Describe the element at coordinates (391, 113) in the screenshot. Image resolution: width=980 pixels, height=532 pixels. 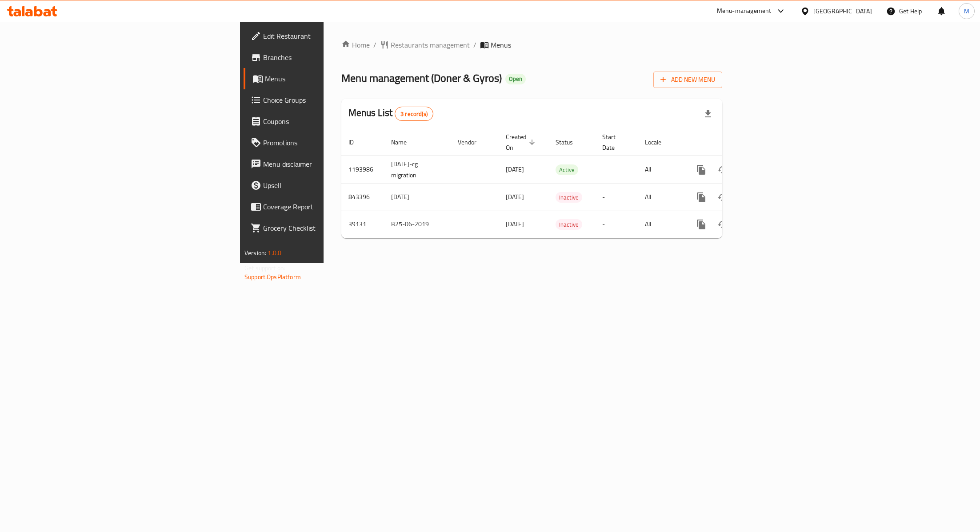
I see `h2: Menus List` at that location.